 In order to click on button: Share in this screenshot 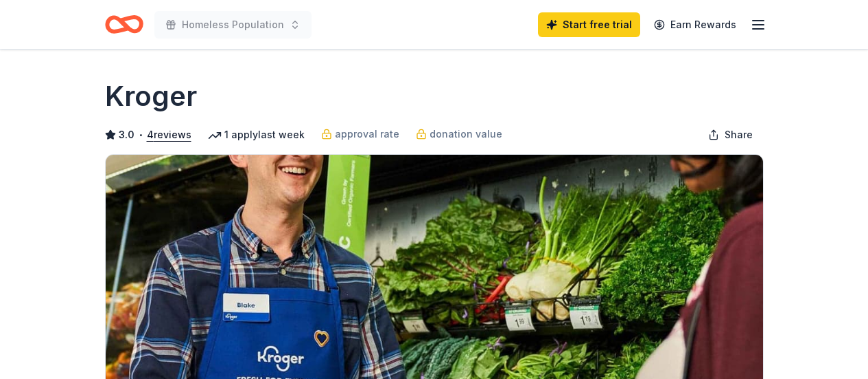, I will do `click(730, 134)`.